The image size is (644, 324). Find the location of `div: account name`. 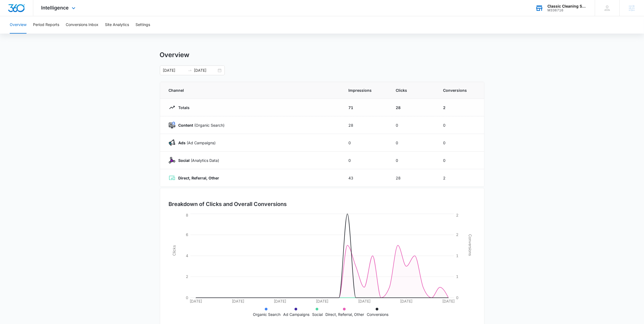

div: account name is located at coordinates (567, 6).